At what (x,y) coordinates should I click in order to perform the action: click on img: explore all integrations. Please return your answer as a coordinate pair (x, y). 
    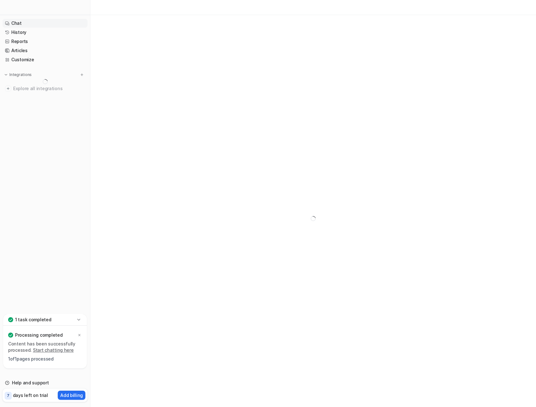
    Looking at the image, I should click on (8, 88).